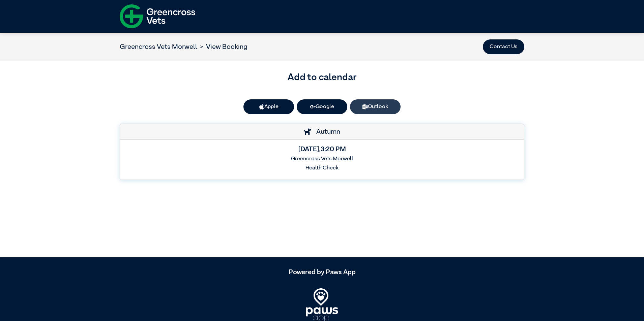 This screenshot has width=644, height=321. What do you see at coordinates (322, 159) in the screenshot?
I see `h6: Greencross Vets Morwell` at bounding box center [322, 159].